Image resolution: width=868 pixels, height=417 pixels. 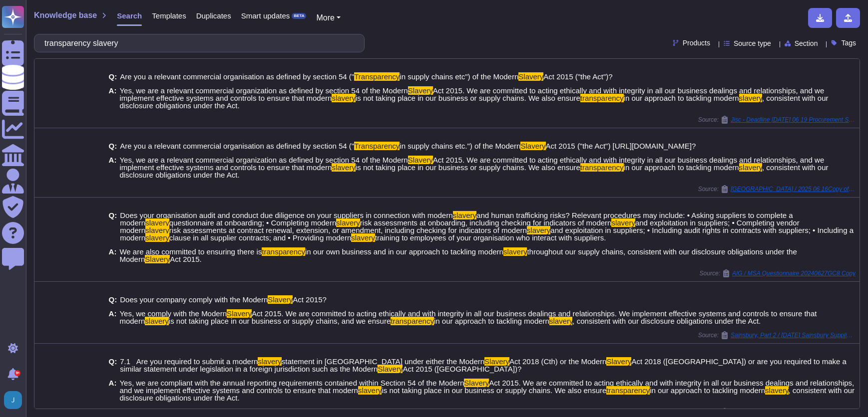 I want to click on span: 7.1 Are you required to submit a modern, so click(x=189, y=361).